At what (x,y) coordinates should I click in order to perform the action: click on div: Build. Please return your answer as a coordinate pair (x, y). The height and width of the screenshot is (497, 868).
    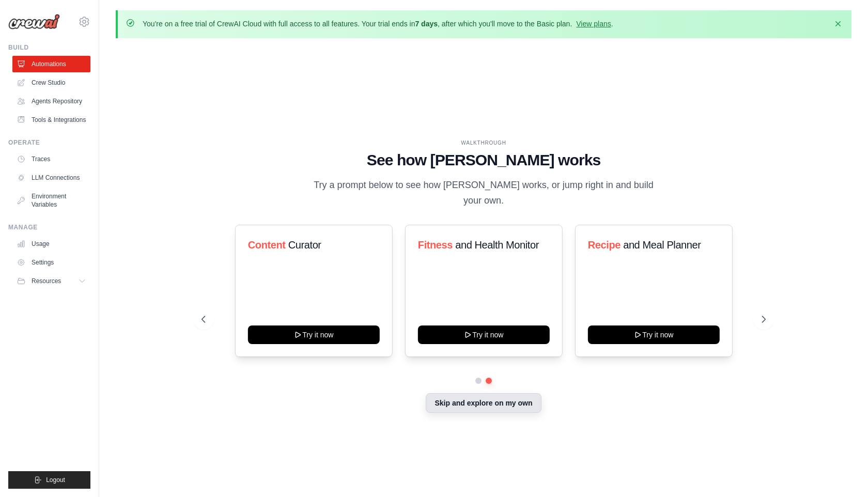
    Looking at the image, I should click on (49, 47).